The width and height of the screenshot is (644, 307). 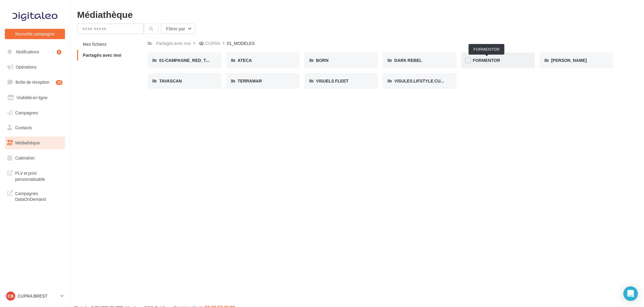 I want to click on a: Contacts, so click(x=35, y=128).